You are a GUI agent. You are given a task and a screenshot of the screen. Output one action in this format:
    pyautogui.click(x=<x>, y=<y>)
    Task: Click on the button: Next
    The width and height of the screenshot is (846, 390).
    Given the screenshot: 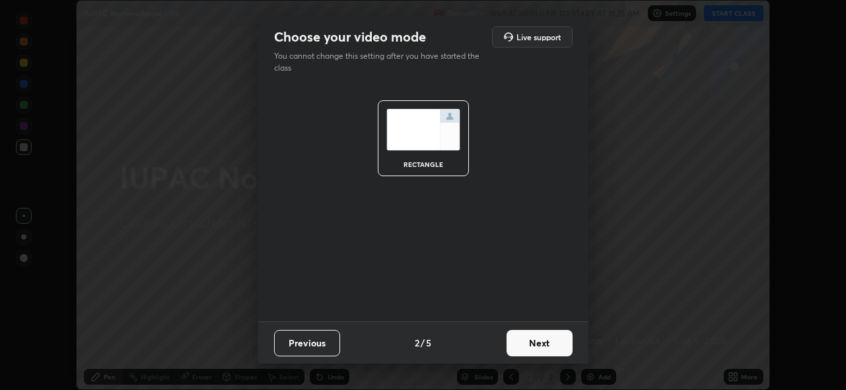 What is the action you would take?
    pyautogui.click(x=540, y=343)
    